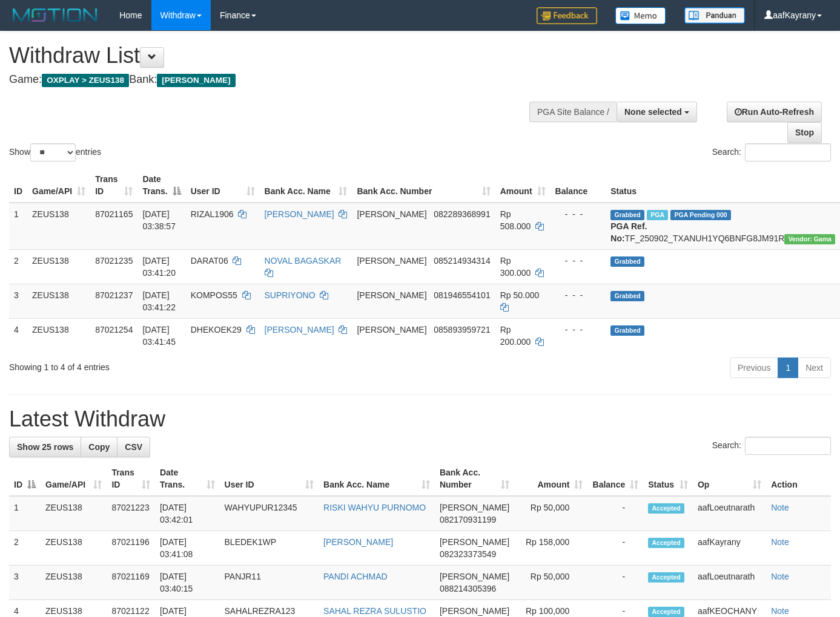 Image resolution: width=840 pixels, height=617 pixels. What do you see at coordinates (653, 112) in the screenshot?
I see `span: None selected` at bounding box center [653, 112].